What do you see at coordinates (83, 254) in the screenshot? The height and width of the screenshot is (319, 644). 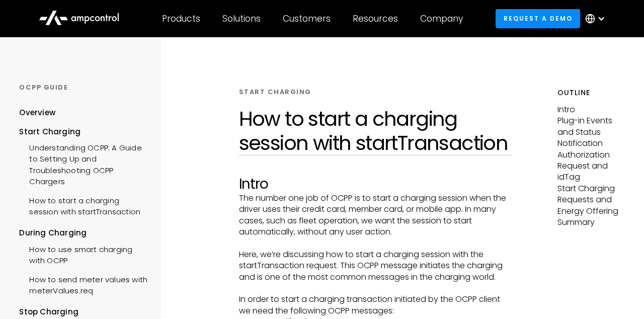 I see `div: How to use smart charging with OCPP` at bounding box center [83, 254].